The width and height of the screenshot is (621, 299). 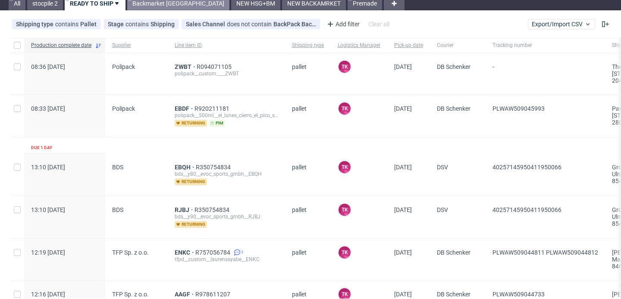 I want to click on span: Sales Channel, so click(x=206, y=24).